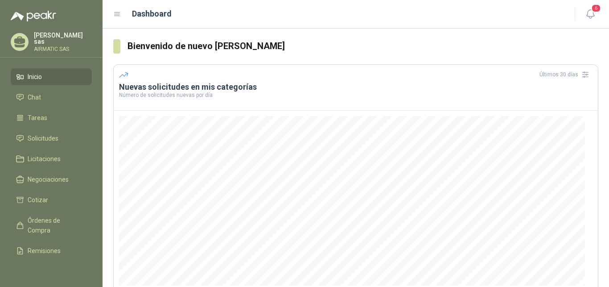 The width and height of the screenshot is (609, 287). I want to click on span: 6, so click(596, 8).